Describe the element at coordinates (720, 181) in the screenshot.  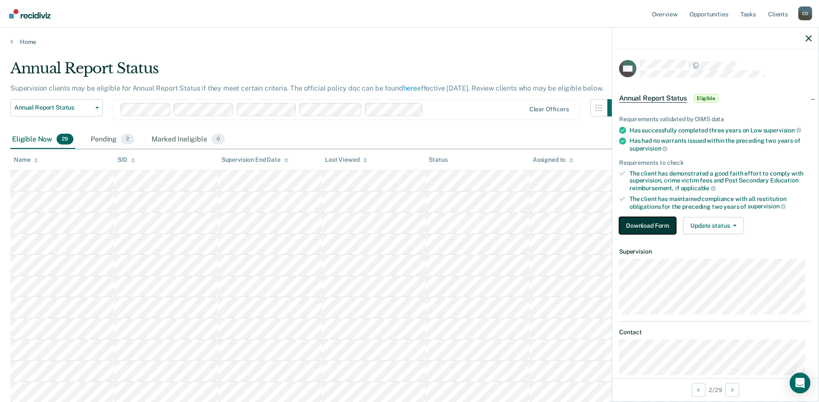
I see `div: The client has demonstrated a good faith effort to comply with supervision, crime victim fees and...` at that location.